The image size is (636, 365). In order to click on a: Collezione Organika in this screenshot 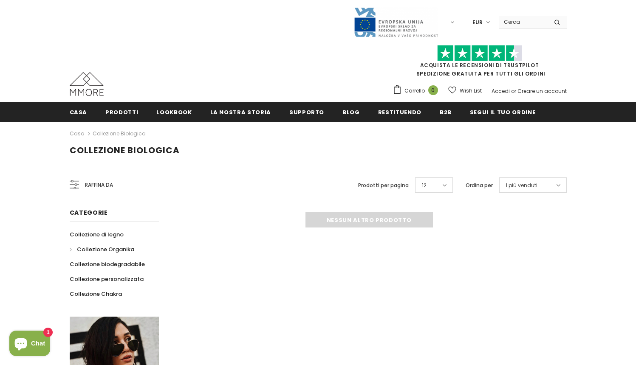, I will do `click(102, 249)`.